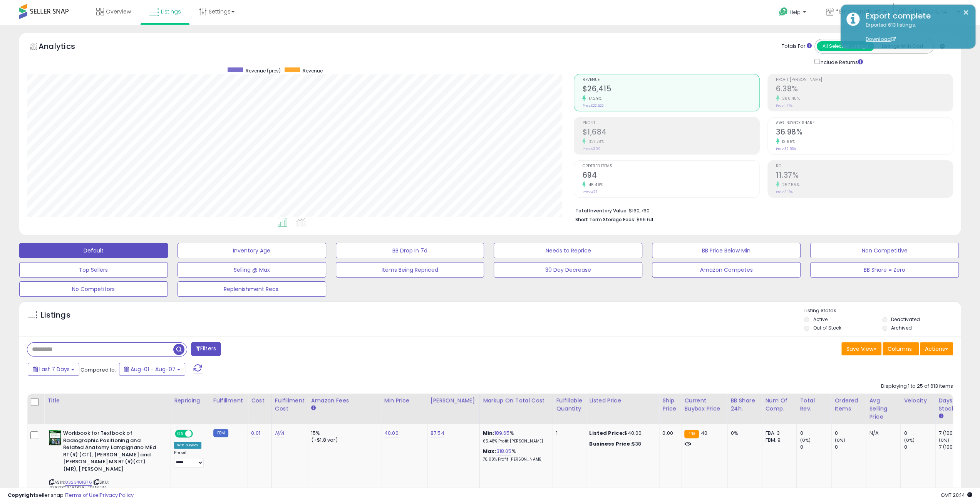 The width and height of the screenshot is (980, 503). Describe the element at coordinates (410, 250) in the screenshot. I see `button: BB Drop in 7d` at that location.